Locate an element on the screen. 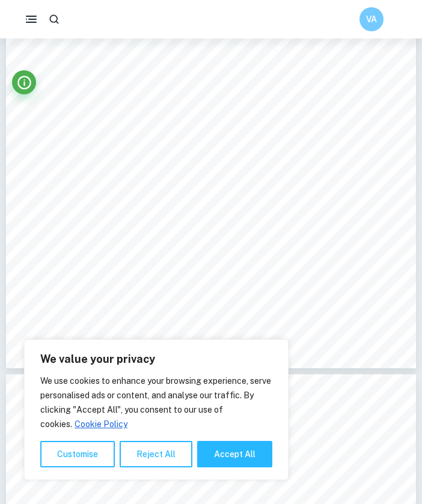  p: We value your privacy is located at coordinates (156, 359).